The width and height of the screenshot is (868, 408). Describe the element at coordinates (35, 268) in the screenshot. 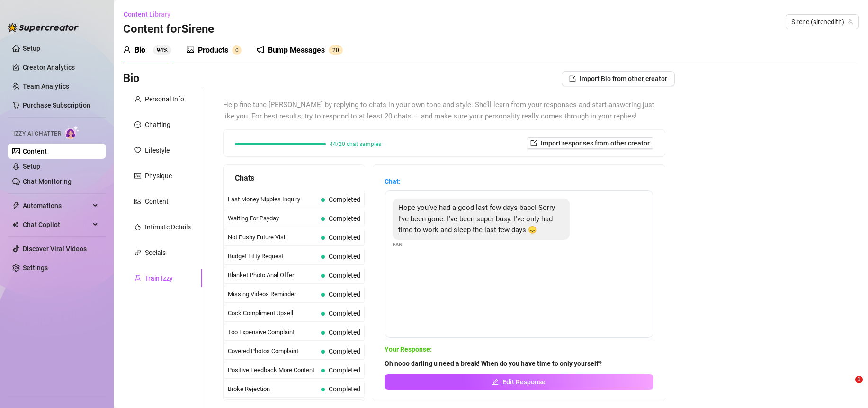

I see `a: Settings` at that location.